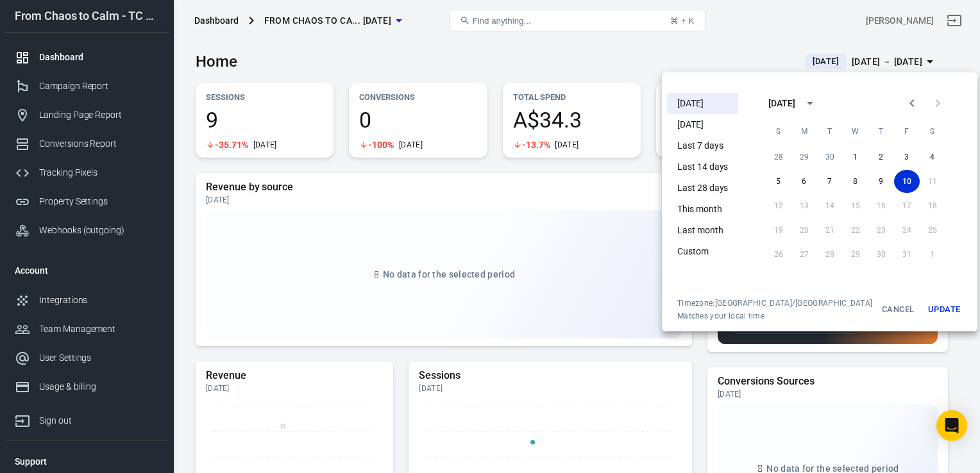 The height and width of the screenshot is (473, 980). What do you see at coordinates (881, 181) in the screenshot?
I see `button: 9` at bounding box center [881, 181].